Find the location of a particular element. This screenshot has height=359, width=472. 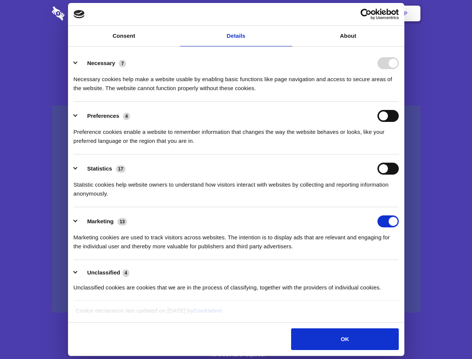

div: Unclassified cookies are cookies that we are in the process of classifying, together with the pro... is located at coordinates (236, 285).